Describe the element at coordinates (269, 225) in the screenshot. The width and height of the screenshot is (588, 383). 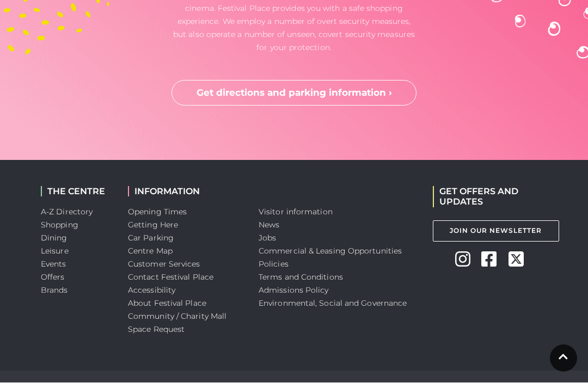
I see `a: News` at that location.